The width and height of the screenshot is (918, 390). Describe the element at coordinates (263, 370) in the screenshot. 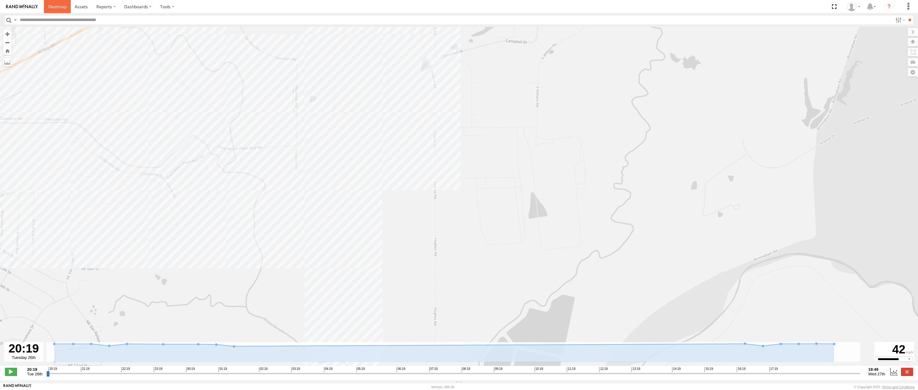

I see `span: 02:19` at that location.